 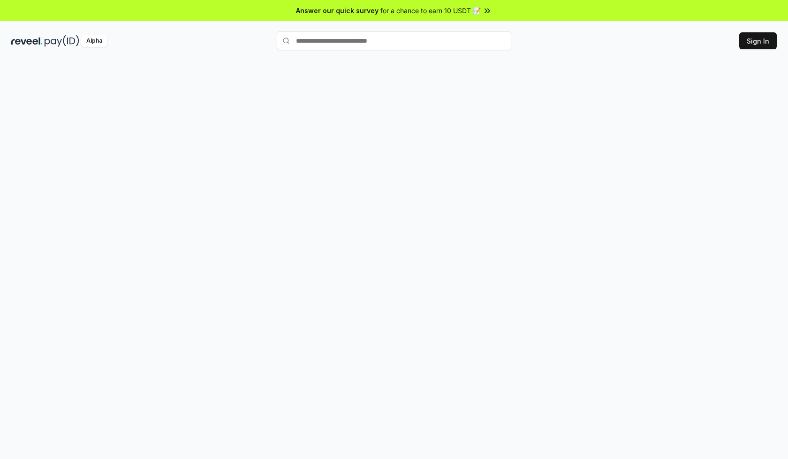 What do you see at coordinates (62, 41) in the screenshot?
I see `img: pay_id` at bounding box center [62, 41].